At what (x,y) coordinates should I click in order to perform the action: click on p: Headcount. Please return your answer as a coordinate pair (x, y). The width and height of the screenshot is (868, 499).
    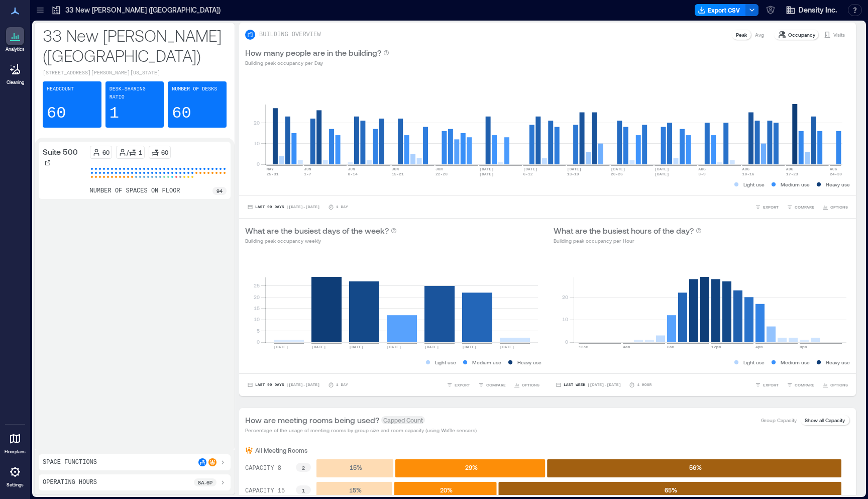
    Looking at the image, I should click on (60, 90).